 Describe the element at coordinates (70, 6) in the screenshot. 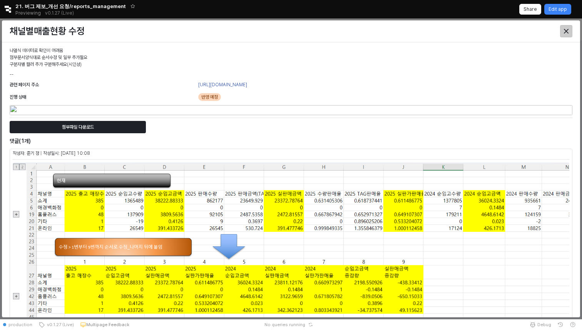

I see `span: 21. 버그 제보_개선 요청/reports_management` at that location.